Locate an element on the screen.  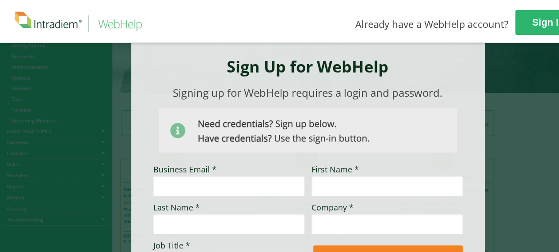
span: Already have a WebHelp account? is located at coordinates (432, 24).